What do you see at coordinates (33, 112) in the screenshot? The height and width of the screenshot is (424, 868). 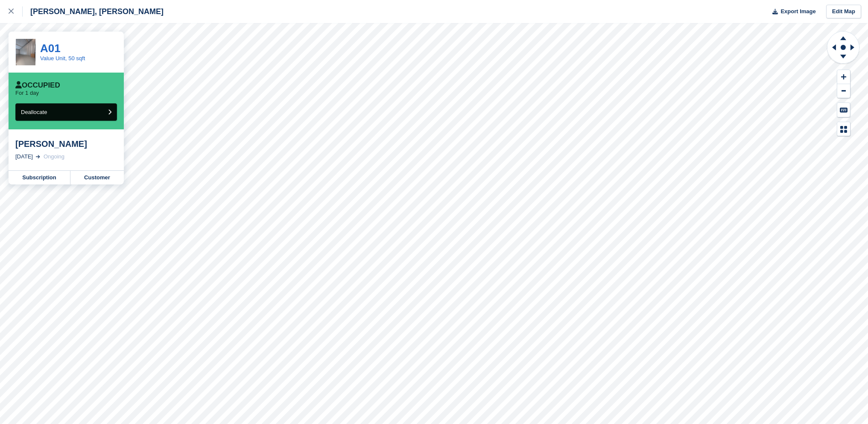 I see `span: Deallocate` at bounding box center [33, 112].